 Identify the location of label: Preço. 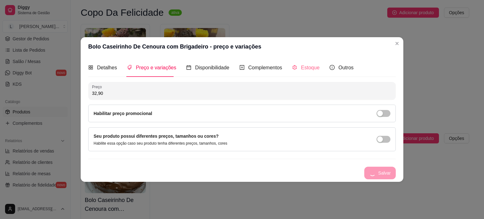
(98, 87).